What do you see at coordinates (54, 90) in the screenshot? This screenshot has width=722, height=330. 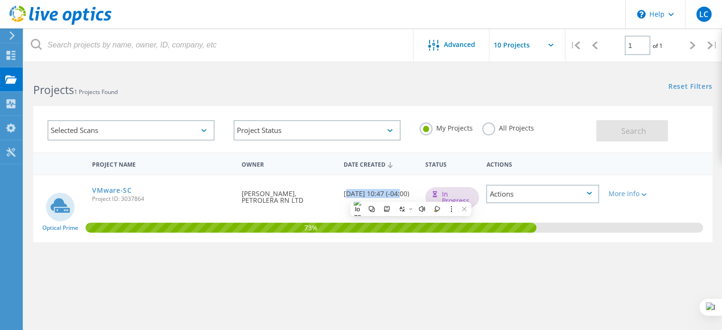 I see `b: Projects` at bounding box center [54, 90].